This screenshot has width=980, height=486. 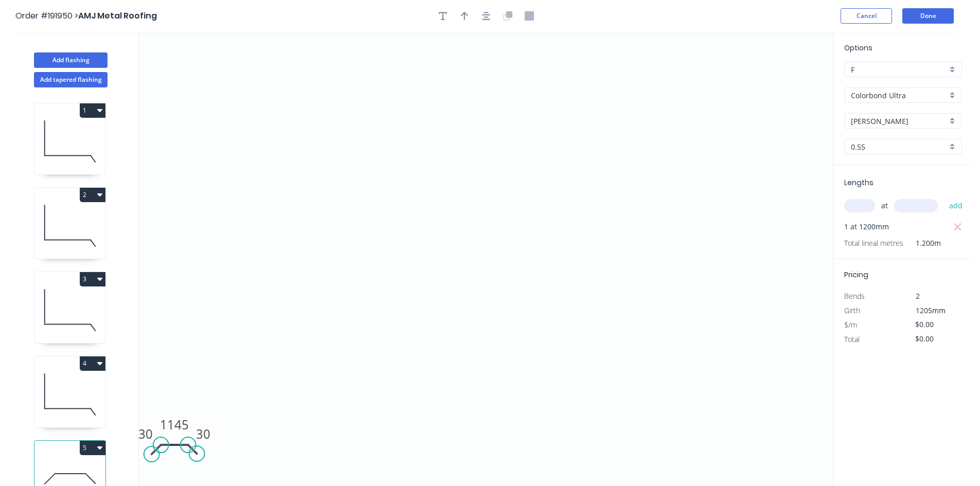 I want to click on button: 4, so click(x=93, y=364).